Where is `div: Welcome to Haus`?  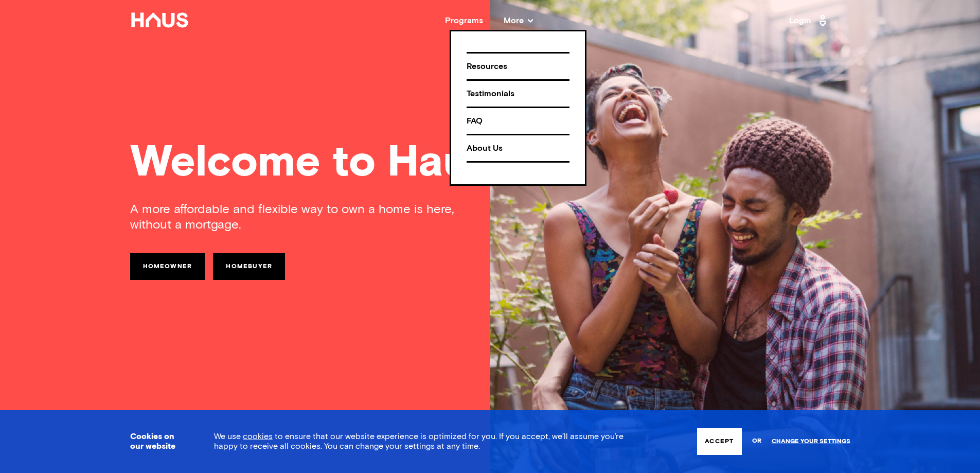 div: Welcome to Haus is located at coordinates (490, 163).